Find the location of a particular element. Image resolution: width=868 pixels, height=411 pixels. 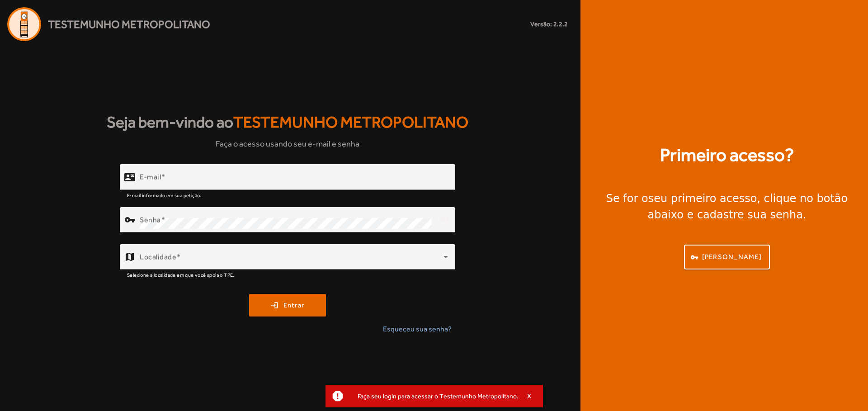

mat-hint: E-mail informado em sua petição. is located at coordinates (164, 195).